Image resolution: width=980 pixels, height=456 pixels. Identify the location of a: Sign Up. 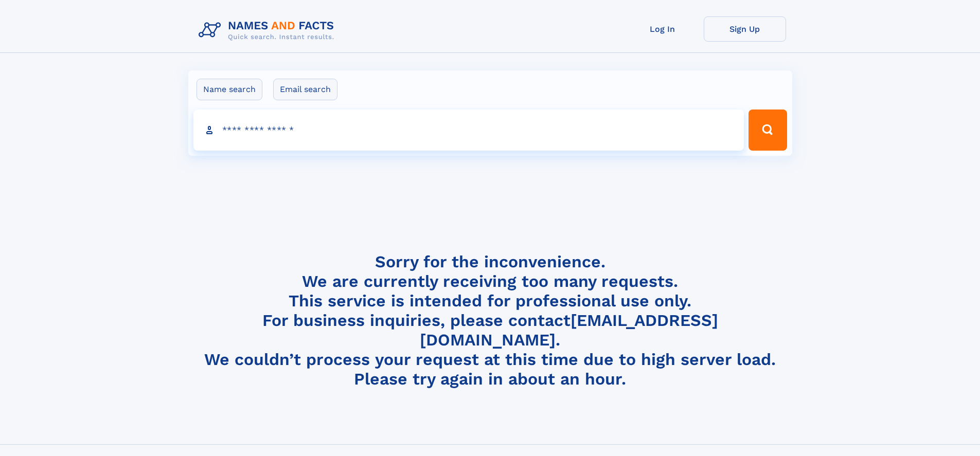
(745, 29).